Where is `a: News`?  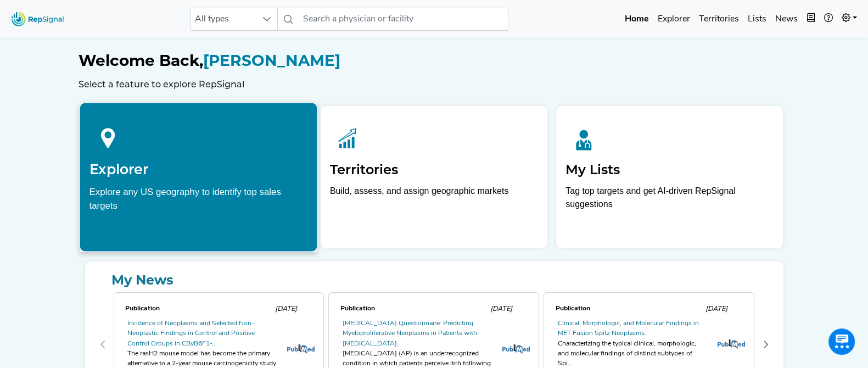
a: News is located at coordinates (786, 19).